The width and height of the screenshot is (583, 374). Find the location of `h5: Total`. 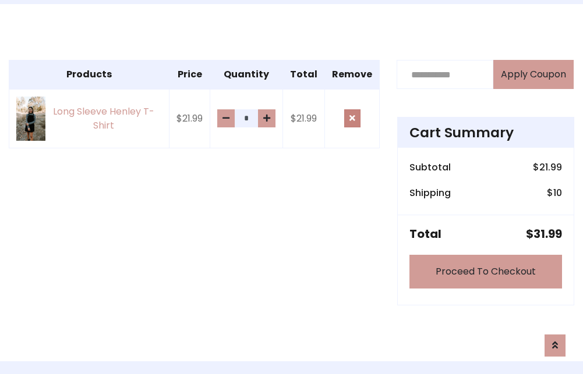

h5: Total is located at coordinates (425, 234).